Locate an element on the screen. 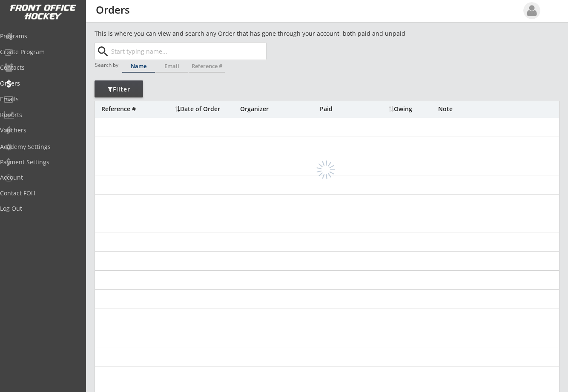 The image size is (568, 392). input: Start typing name... is located at coordinates (187, 51).